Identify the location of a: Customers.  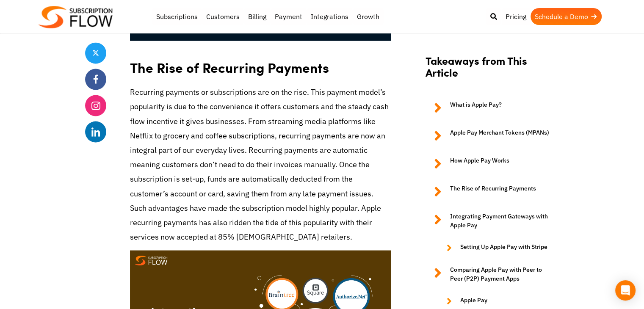
(223, 17).